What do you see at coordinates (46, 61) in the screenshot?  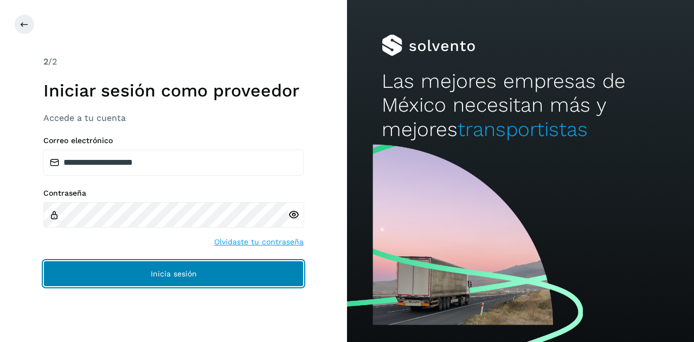 I see `span: 2` at bounding box center [46, 61].